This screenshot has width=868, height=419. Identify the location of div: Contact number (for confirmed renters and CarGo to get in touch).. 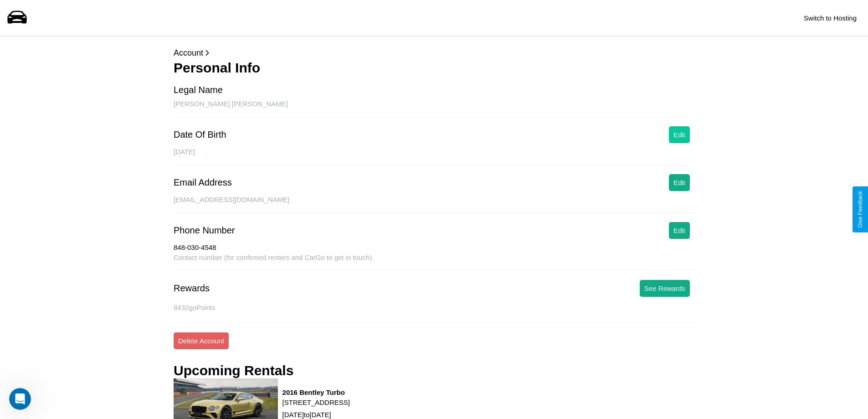
(434, 262).